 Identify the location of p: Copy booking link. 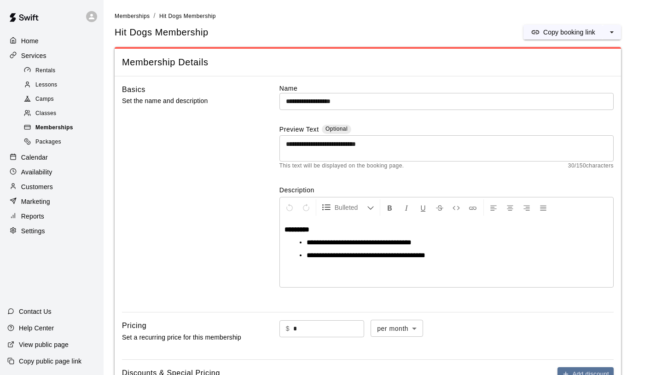
(569, 32).